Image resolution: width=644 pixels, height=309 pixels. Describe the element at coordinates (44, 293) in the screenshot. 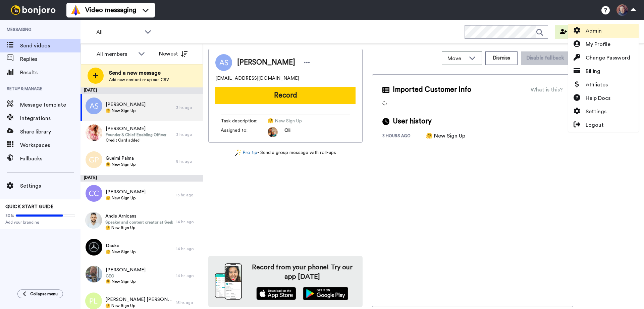

I see `span: Collapse menu` at that location.